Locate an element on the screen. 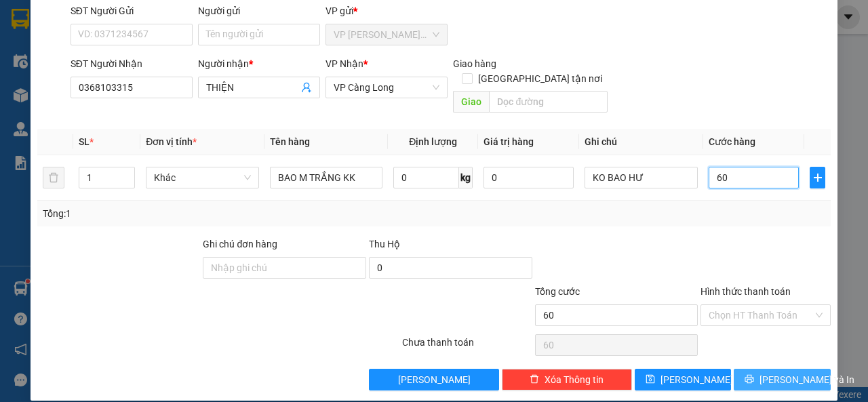 The height and width of the screenshot is (402, 868). div: SĐT Người Nhận is located at coordinates (132, 64).